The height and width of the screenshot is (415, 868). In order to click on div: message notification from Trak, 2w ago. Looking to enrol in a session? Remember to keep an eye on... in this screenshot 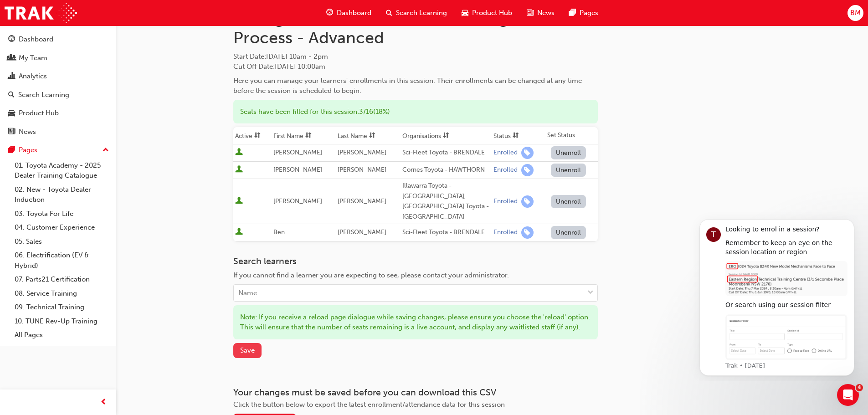, I will do `click(91, 86)`.